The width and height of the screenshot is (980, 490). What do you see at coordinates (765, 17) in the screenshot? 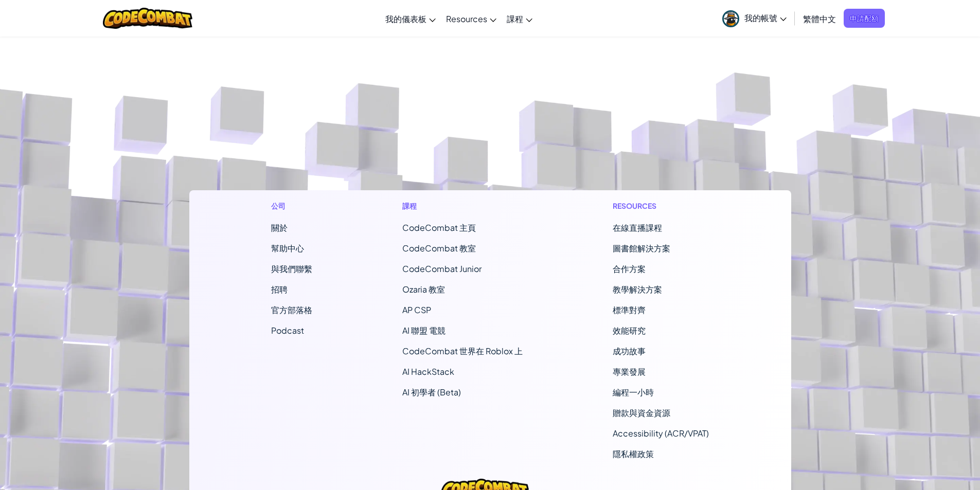
I see `span: 我的帳號` at bounding box center [765, 17].